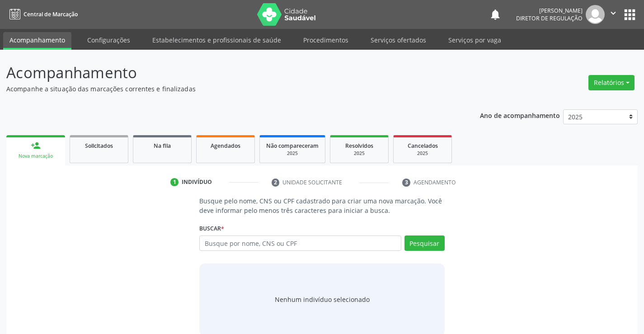  I want to click on span: Diretor de regulação, so click(549, 18).